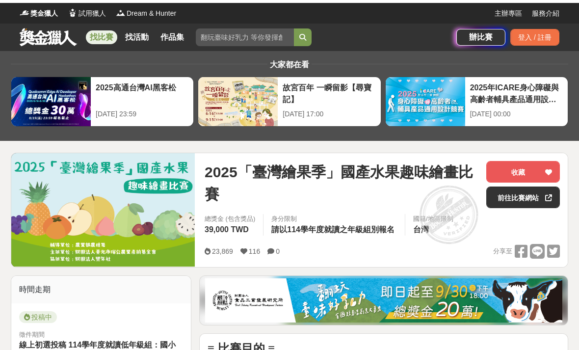  I want to click on a: 主辦專區, so click(508, 10).